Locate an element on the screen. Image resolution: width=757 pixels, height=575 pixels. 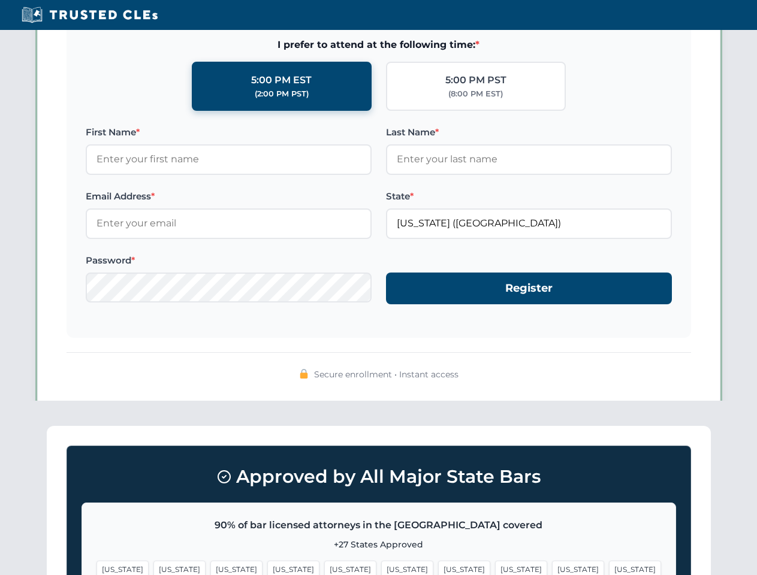
p: +27 States Approved is located at coordinates (379, 545).